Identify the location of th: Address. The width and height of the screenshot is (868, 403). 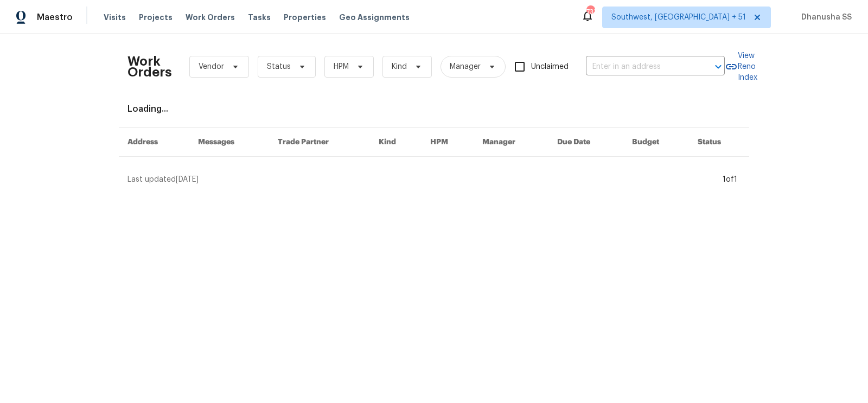
(154, 142).